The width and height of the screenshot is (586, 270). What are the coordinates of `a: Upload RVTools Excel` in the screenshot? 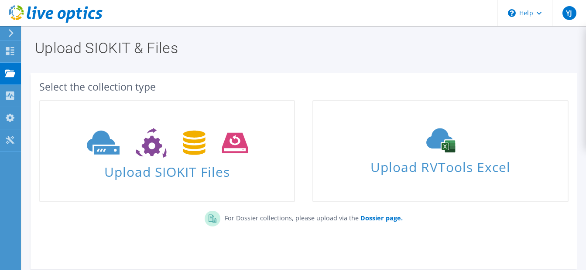 It's located at (440, 151).